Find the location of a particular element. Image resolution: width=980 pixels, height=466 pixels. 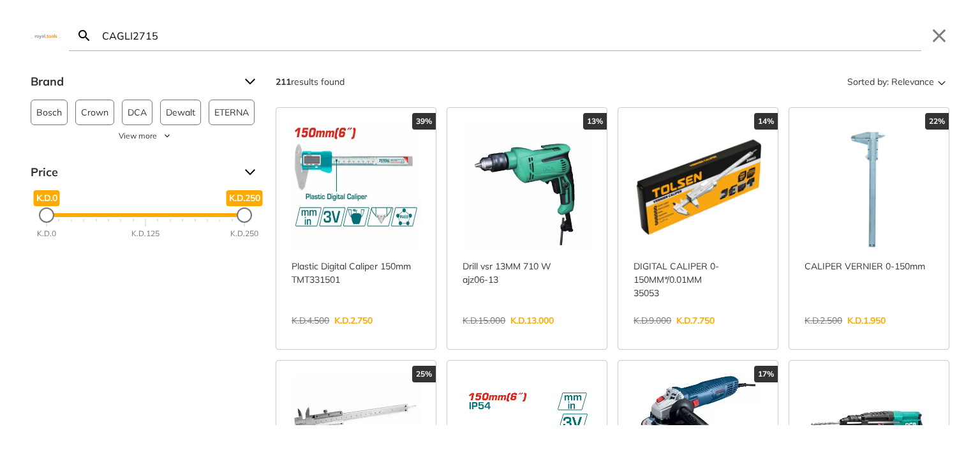

div: Maximum Price is located at coordinates (244, 215).